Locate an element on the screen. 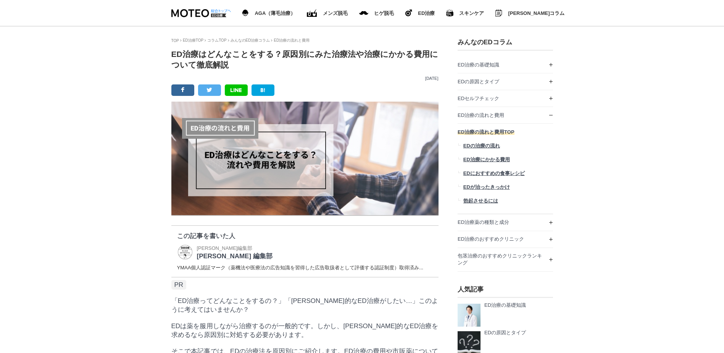 This screenshot has width=724, height=353. a: TOP is located at coordinates (175, 40).